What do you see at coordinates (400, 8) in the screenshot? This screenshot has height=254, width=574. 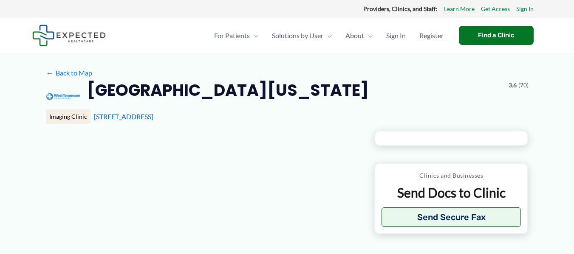 I see `strong: Providers, Clinics, and Staff:` at bounding box center [400, 8].